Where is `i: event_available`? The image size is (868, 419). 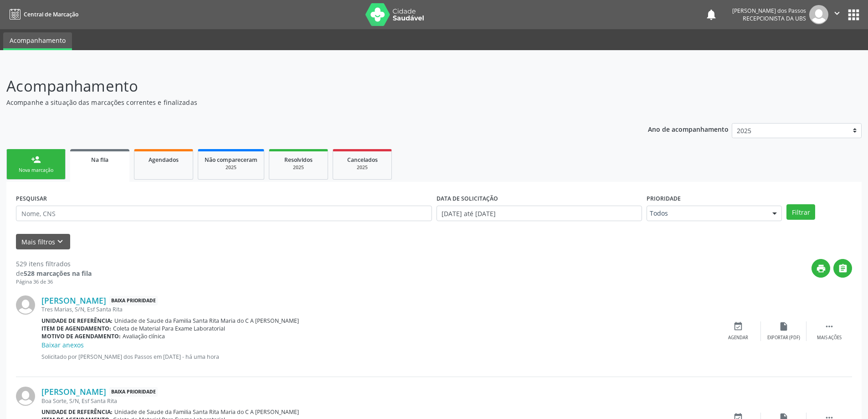 i: event_available is located at coordinates (738, 326).